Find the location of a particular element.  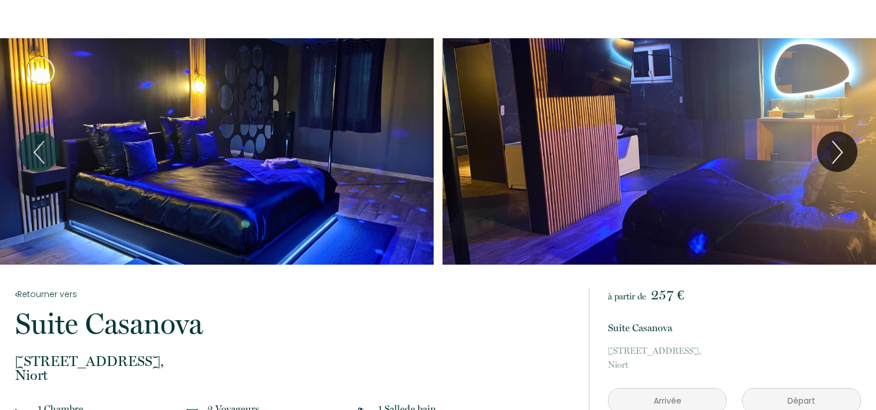

button: Previous is located at coordinates (39, 152).